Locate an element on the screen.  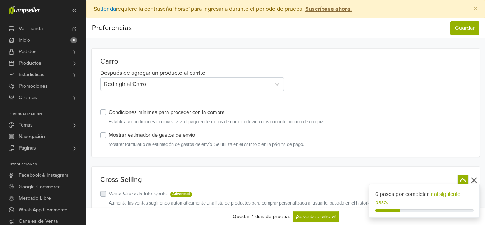
span: 6 is located at coordinates (74, 40).